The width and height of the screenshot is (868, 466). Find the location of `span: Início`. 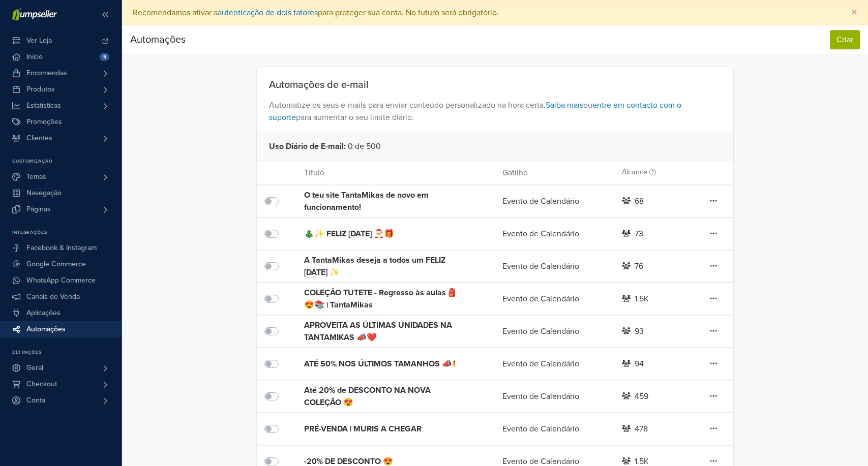

span: Início is located at coordinates (34, 57).